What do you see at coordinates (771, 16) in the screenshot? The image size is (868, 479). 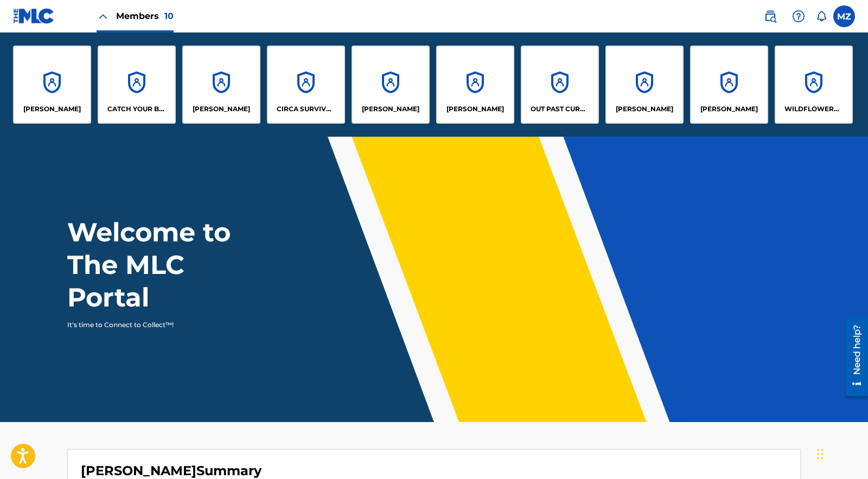 I see `a: Public Search` at bounding box center [771, 16].